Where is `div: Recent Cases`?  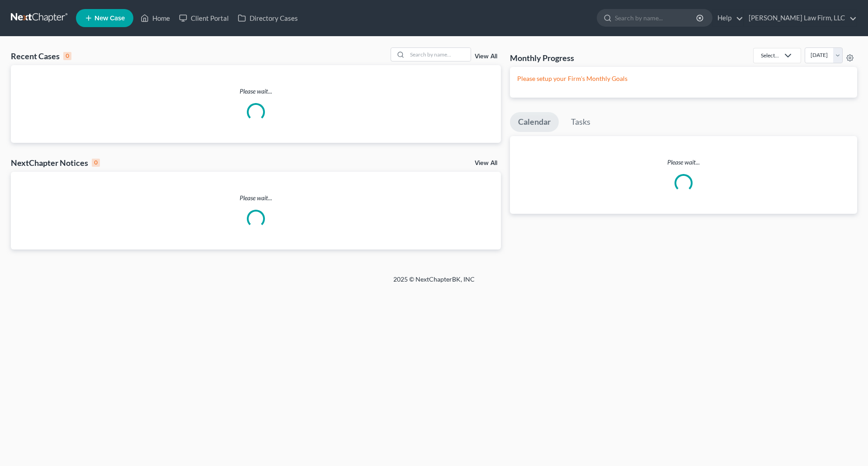 div: Recent Cases is located at coordinates (41, 56).